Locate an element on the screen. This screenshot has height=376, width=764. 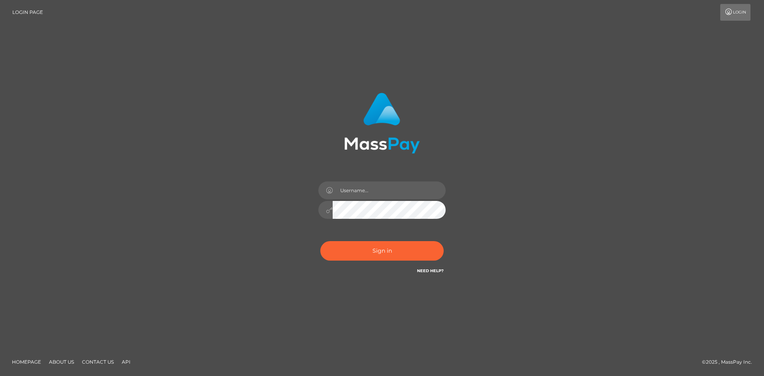
a: Contact Us is located at coordinates (98, 362).